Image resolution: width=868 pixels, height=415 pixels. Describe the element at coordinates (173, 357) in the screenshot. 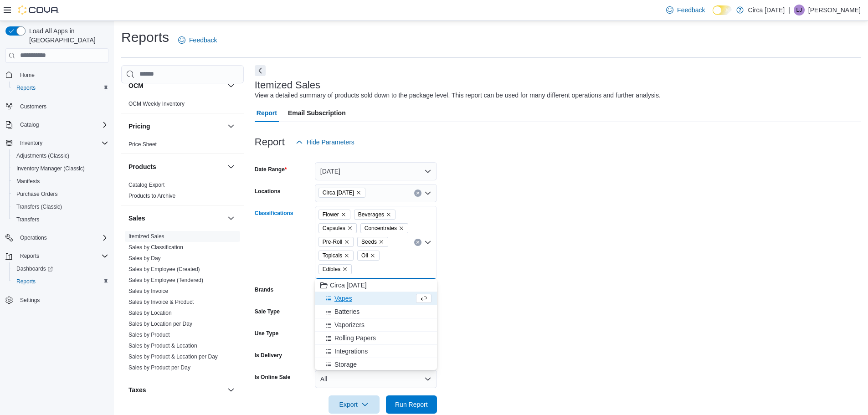

I see `a: Sales by Product & Location per Day` at that location.